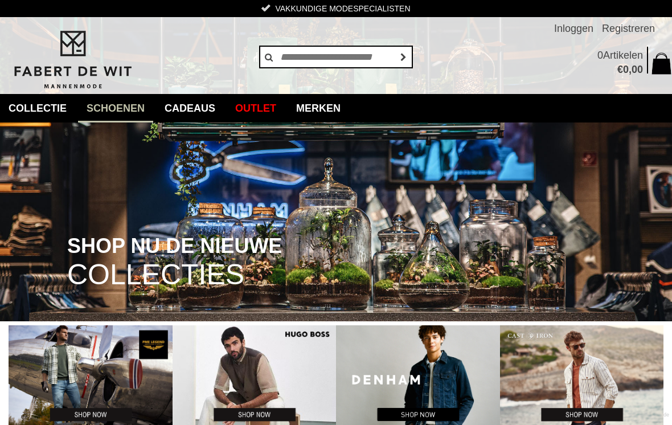  Describe the element at coordinates (116, 108) in the screenshot. I see `a: Schoenen` at that location.